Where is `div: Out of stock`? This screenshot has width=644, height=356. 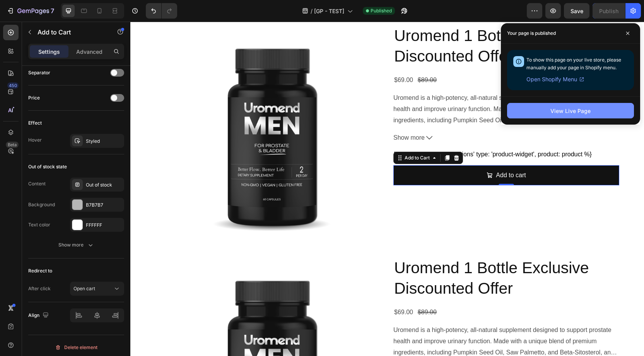
div: Out of stock is located at coordinates (104, 185).